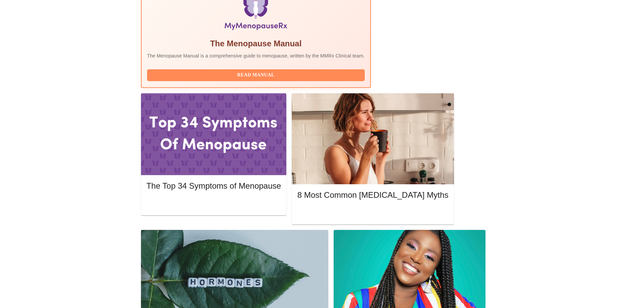 The image size is (644, 308). Describe the element at coordinates (257, 74) in the screenshot. I see `a: Read Manual` at that location.